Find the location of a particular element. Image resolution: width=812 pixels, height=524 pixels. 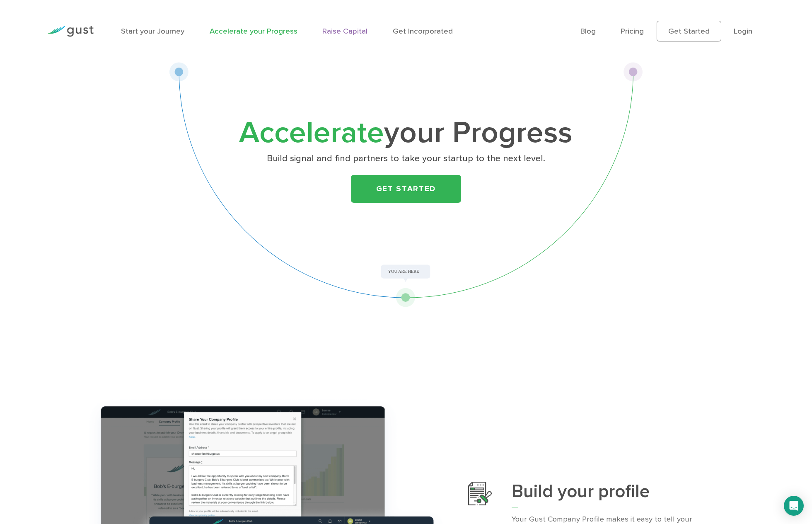

a: Raise Capital is located at coordinates (344, 31).